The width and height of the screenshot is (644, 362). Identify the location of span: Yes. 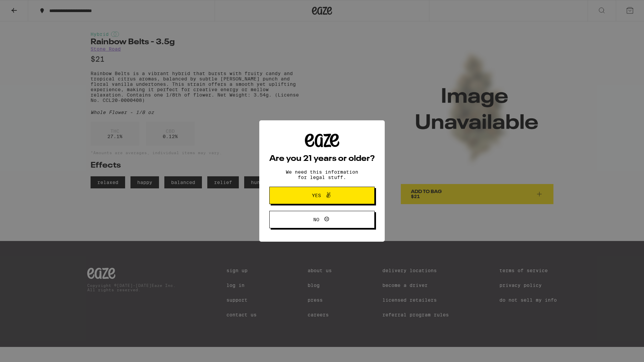
(316, 195).